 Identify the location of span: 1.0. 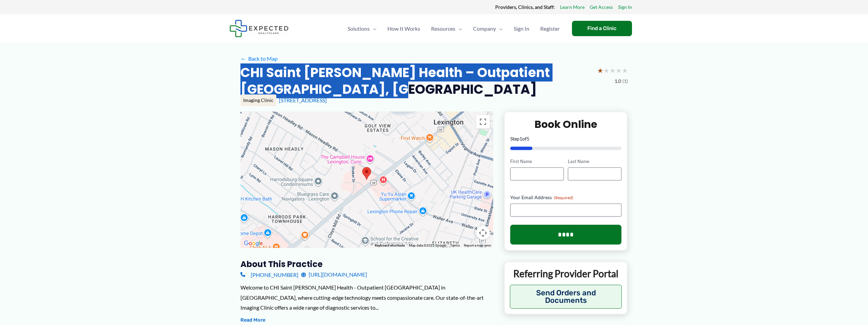
(618, 81).